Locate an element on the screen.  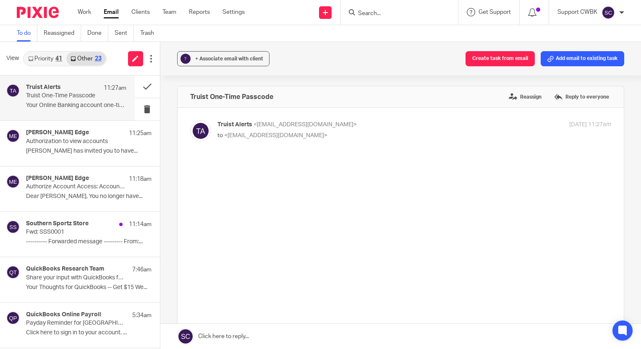
p: Truist One-Time Passcode is located at coordinates (66, 96).